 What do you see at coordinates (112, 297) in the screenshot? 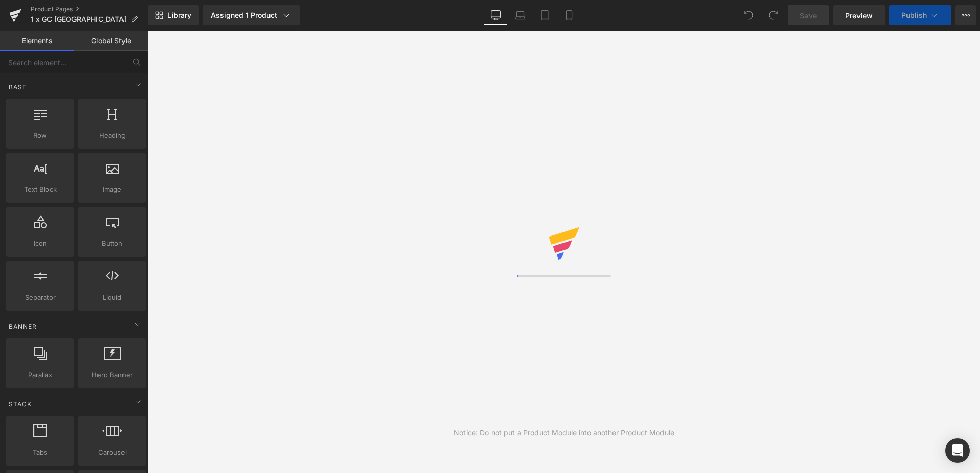
I see `span: Liquid` at bounding box center [112, 297].